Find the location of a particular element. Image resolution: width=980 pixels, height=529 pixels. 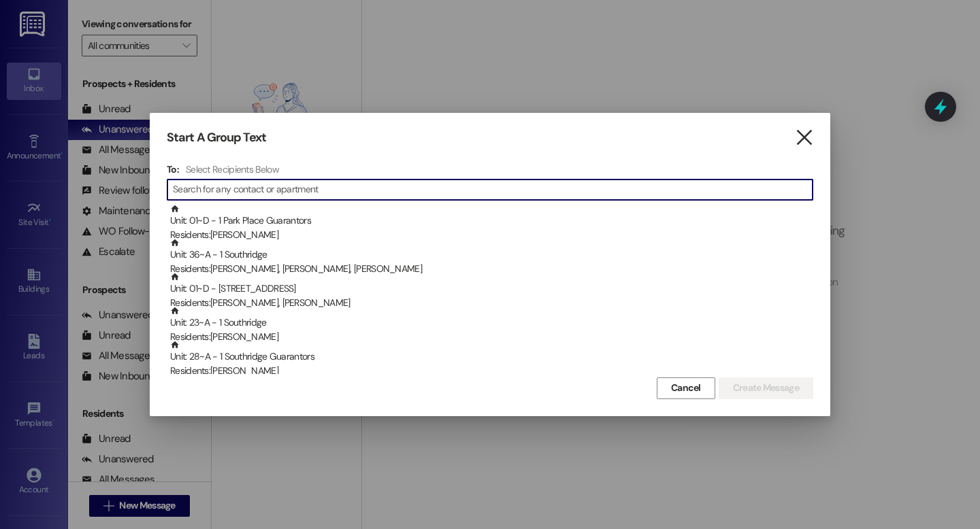

input: Search for any contact or apartment is located at coordinates (493, 189).